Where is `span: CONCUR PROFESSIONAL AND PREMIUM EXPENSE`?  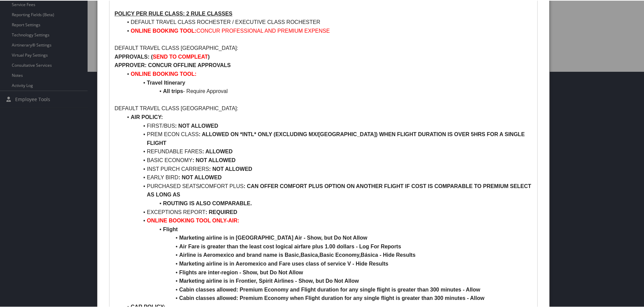
span: CONCUR PROFESSIONAL AND PREMIUM EXPENSE is located at coordinates (263, 30).